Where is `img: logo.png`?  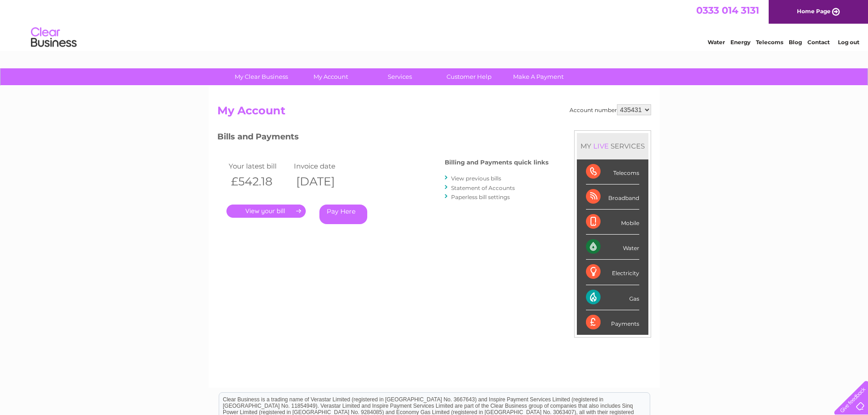 img: logo.png is located at coordinates (54, 37).